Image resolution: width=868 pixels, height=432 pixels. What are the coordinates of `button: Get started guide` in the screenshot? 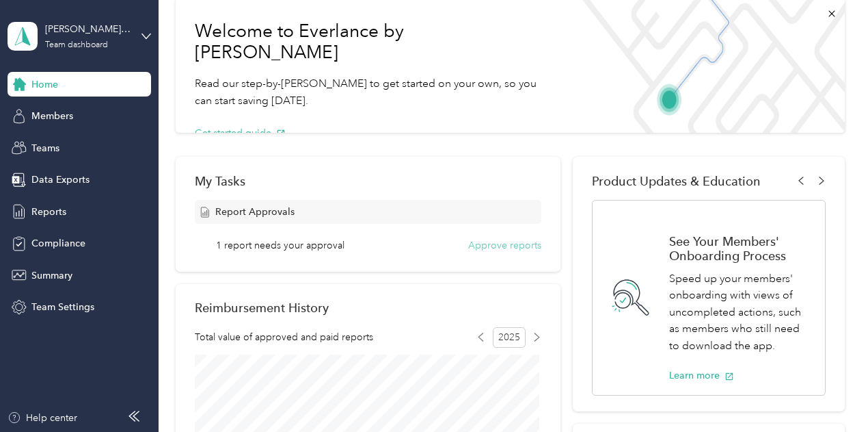 It's located at (240, 133).